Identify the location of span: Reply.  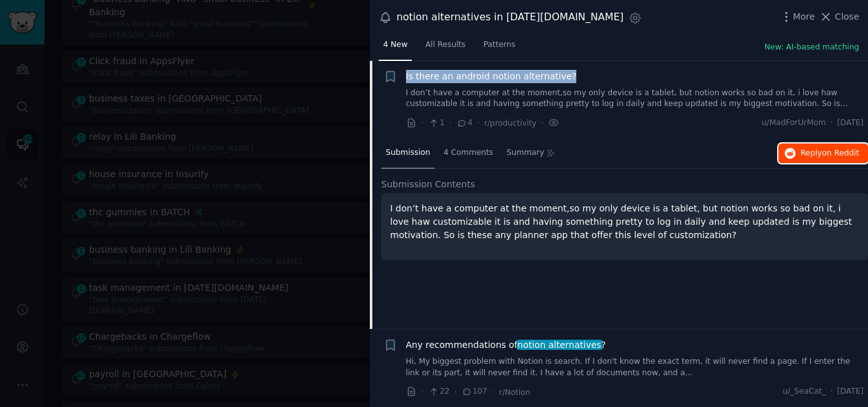
(830, 154).